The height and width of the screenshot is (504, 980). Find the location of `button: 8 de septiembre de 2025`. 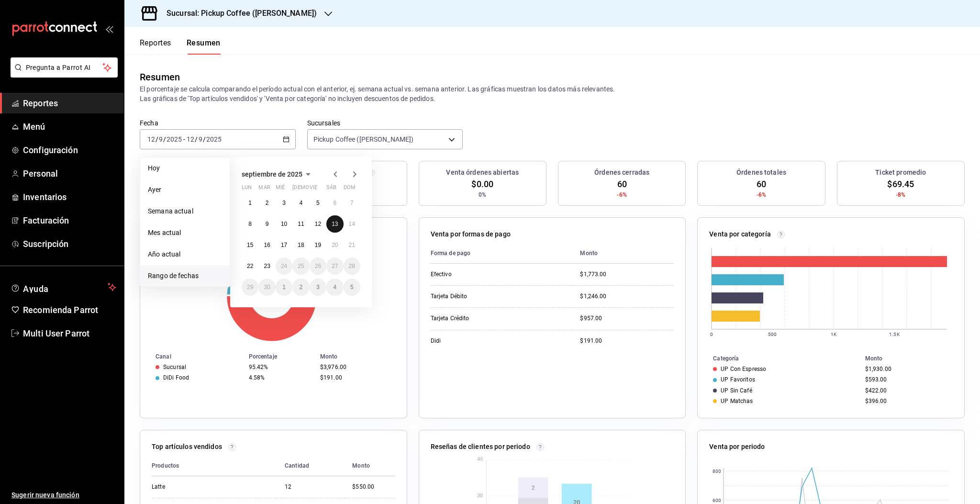

button: 8 de septiembre de 2025 is located at coordinates (250, 224).